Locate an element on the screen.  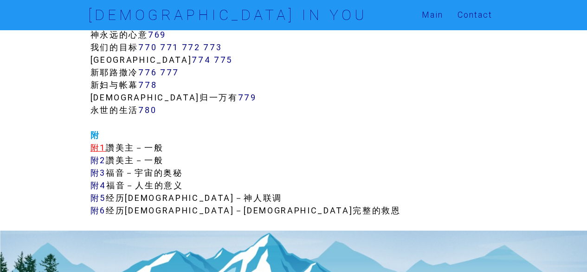
a: 附3 is located at coordinates (98, 172).